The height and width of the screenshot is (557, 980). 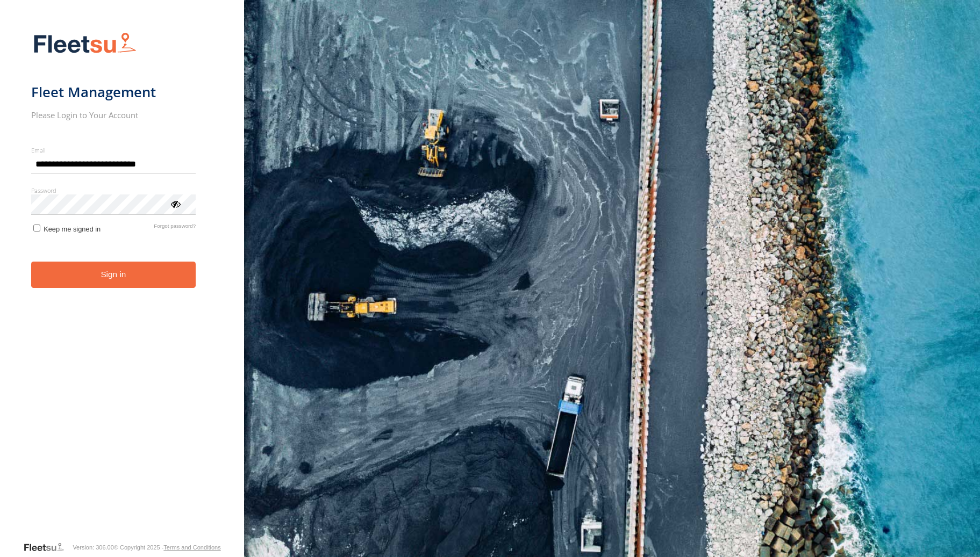 I want to click on img: Fleetsu, so click(x=85, y=43).